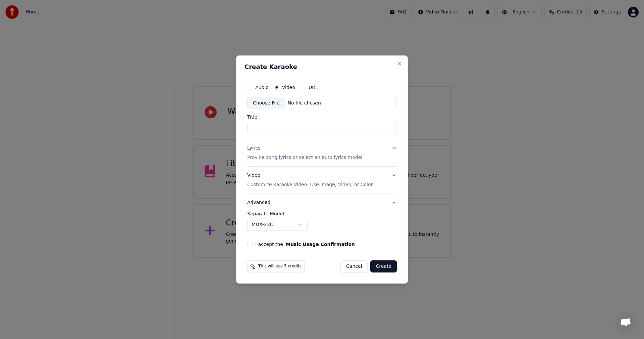  I want to click on label: Title, so click(322, 117).